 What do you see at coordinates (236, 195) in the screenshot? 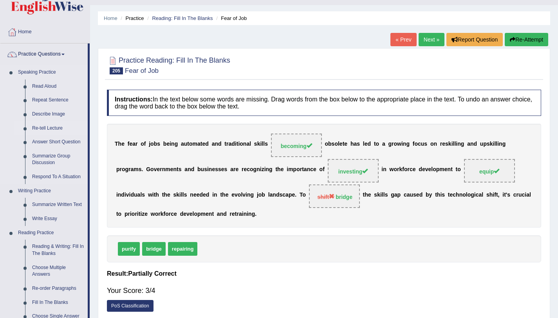
I see `b: v` at bounding box center [236, 195].